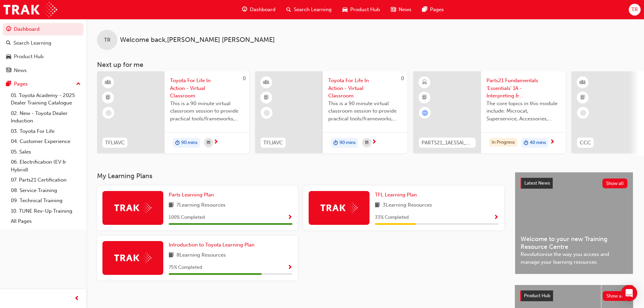 The image size is (644, 308). Describe the element at coordinates (361, 9) in the screenshot. I see `a: car-iconProduct Hub` at that location.